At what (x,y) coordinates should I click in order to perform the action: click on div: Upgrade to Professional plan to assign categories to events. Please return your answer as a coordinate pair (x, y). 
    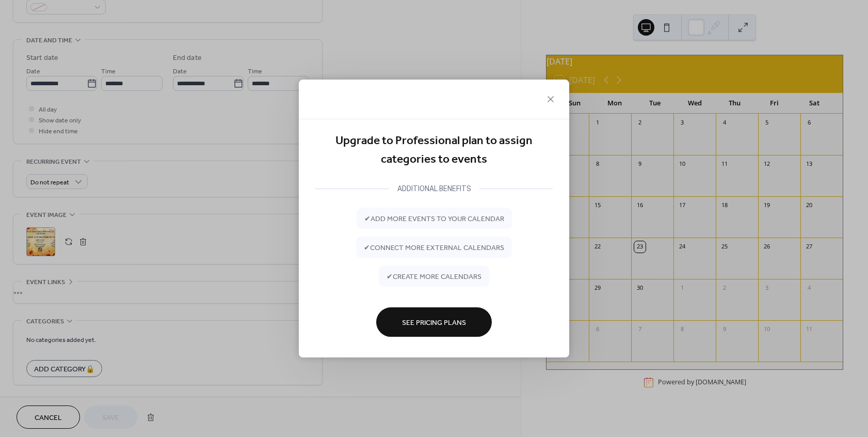
    Looking at the image, I should click on (434, 150).